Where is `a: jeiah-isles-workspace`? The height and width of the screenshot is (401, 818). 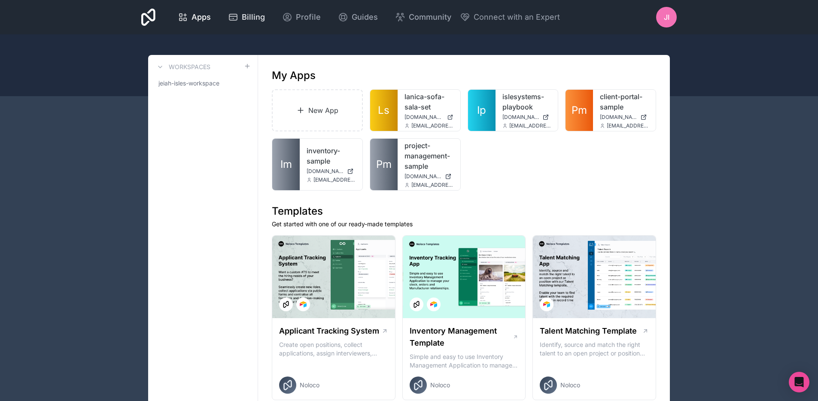
a: jeiah-isles-workspace is located at coordinates (203, 83).